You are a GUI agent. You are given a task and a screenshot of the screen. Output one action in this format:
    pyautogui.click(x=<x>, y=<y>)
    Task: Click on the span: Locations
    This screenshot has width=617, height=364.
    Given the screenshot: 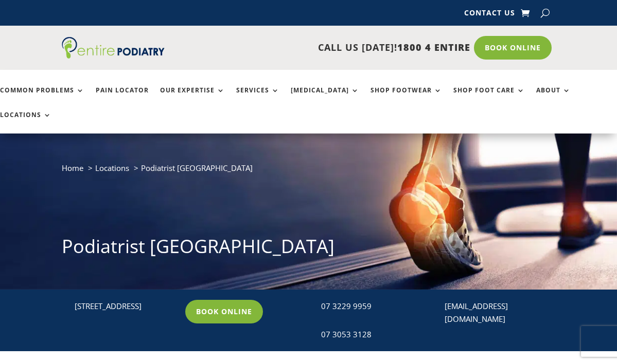 What is the action you would take?
    pyautogui.click(x=112, y=168)
    